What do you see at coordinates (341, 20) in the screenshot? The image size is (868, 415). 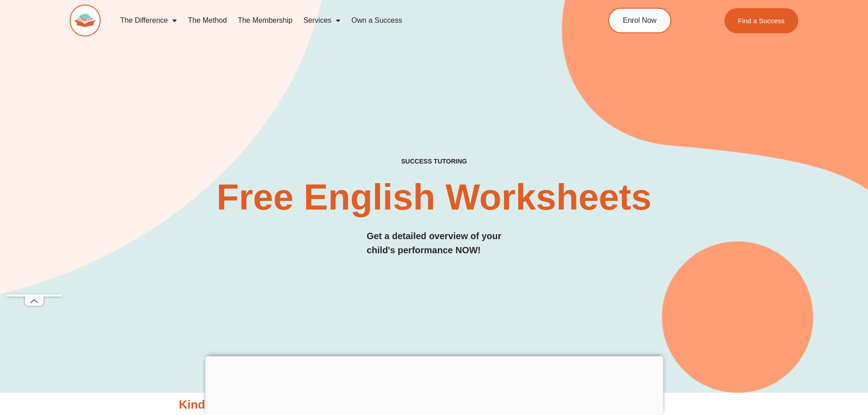 I see `nav: Menu` at bounding box center [341, 20].